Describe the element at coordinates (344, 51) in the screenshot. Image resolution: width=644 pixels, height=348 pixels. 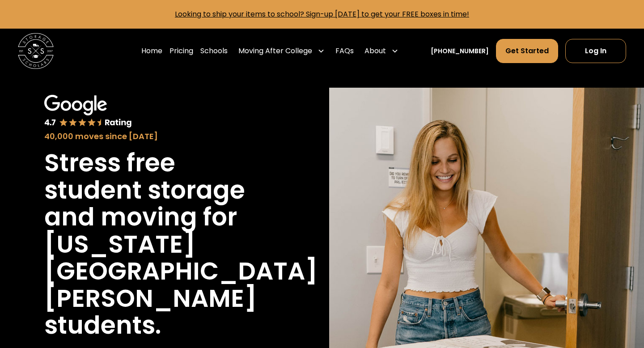
I see `a: FAQs` at that location.